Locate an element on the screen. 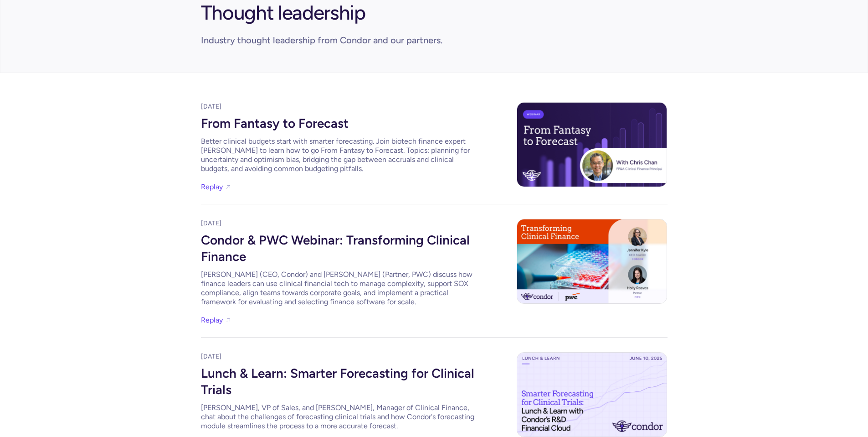 The width and height of the screenshot is (868, 437). div: Condor & PWC Webinar: Transforming Clinical Finance is located at coordinates (338, 247).